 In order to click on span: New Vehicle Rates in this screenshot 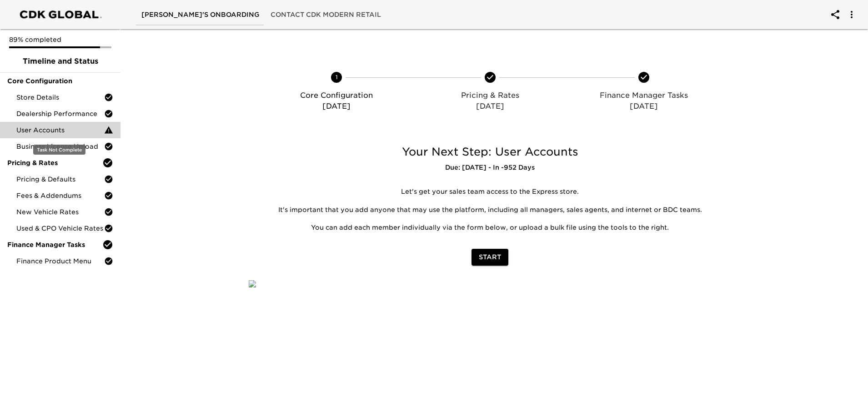, I will do `click(60, 212)`.